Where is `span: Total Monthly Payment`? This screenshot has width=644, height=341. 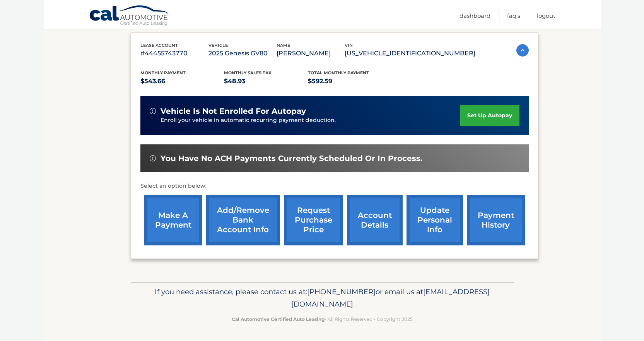 span: Total Monthly Payment is located at coordinates (339, 73).